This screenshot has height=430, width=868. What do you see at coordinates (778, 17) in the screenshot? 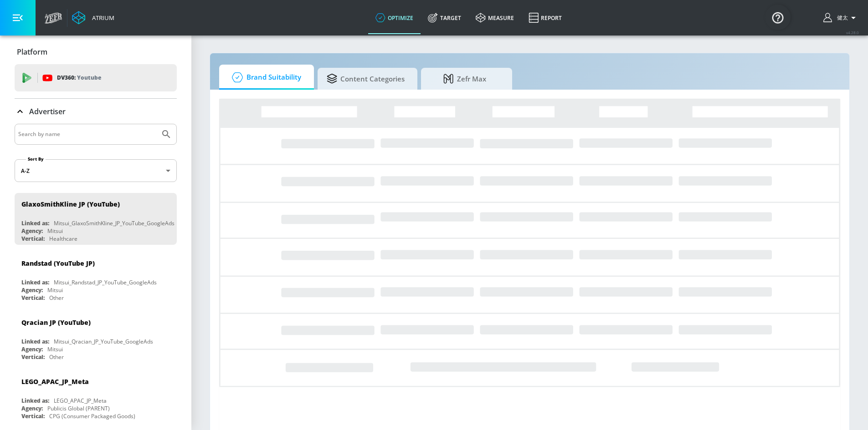
I see `button: Open Resource Center` at bounding box center [778, 17].